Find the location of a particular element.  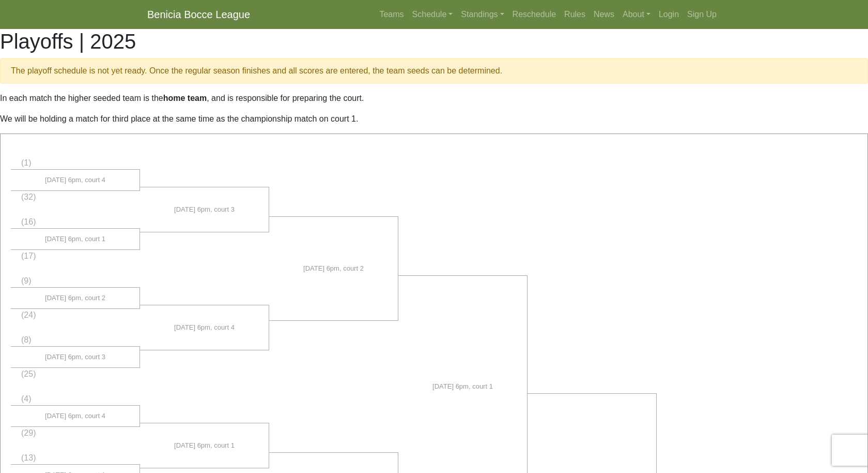

a: Reschedule is located at coordinates (535, 14).